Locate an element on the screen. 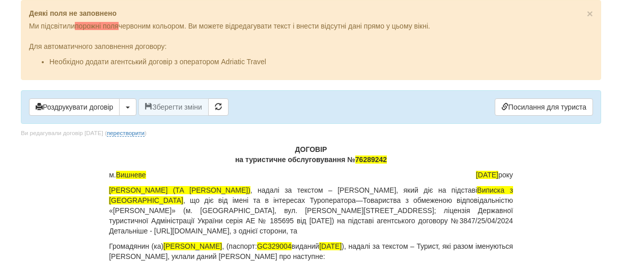  p: Ми підсвітили червоним кольором. Ви можете відредагувати текст і внести відсутні дані прямо у цьо... is located at coordinates (311, 26).